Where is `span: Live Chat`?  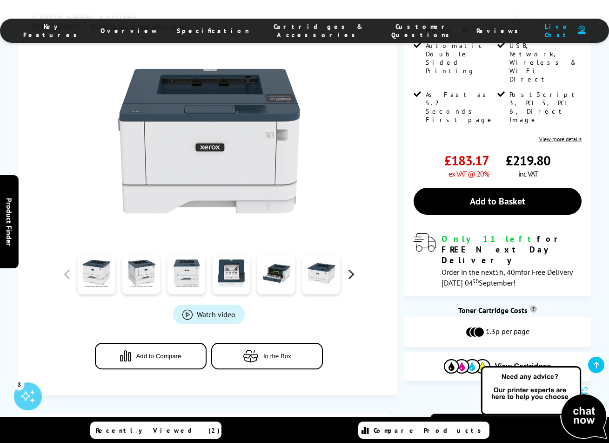
span: Live Chat is located at coordinates (558, 31).